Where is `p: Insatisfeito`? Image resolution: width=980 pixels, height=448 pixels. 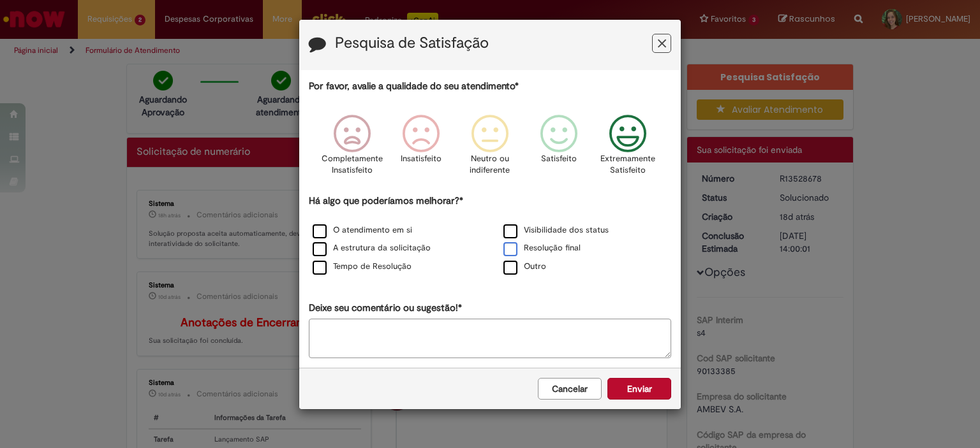 p: Insatisfeito is located at coordinates (421, 159).